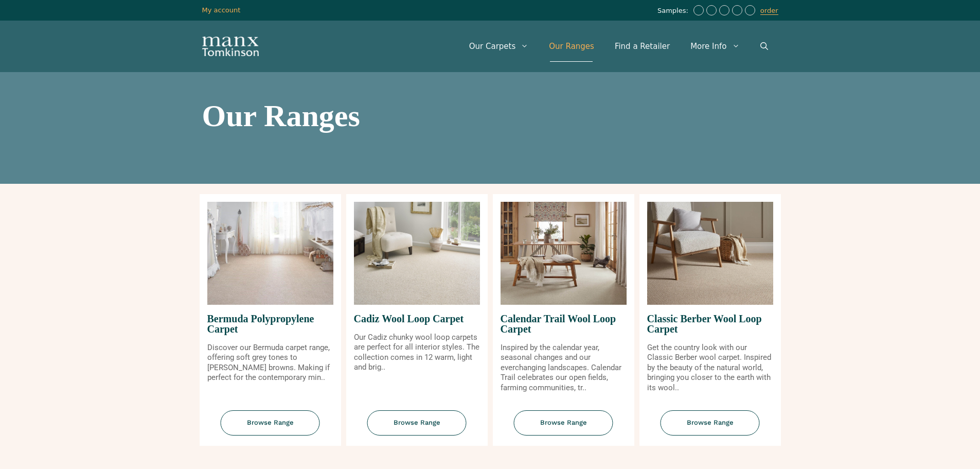 This screenshot has height=469, width=980. I want to click on a: More Info, so click(714, 46).